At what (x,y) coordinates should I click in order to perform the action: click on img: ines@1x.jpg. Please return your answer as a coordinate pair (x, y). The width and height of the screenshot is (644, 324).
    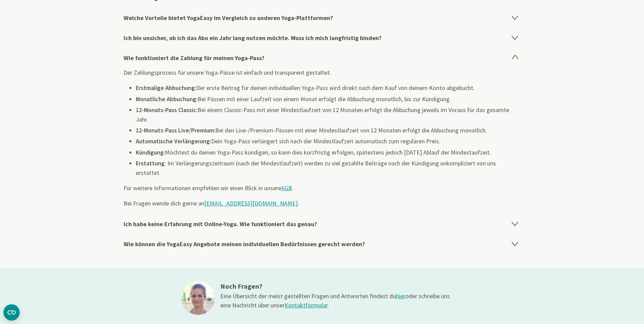
    Looking at the image, I should click on (198, 298).